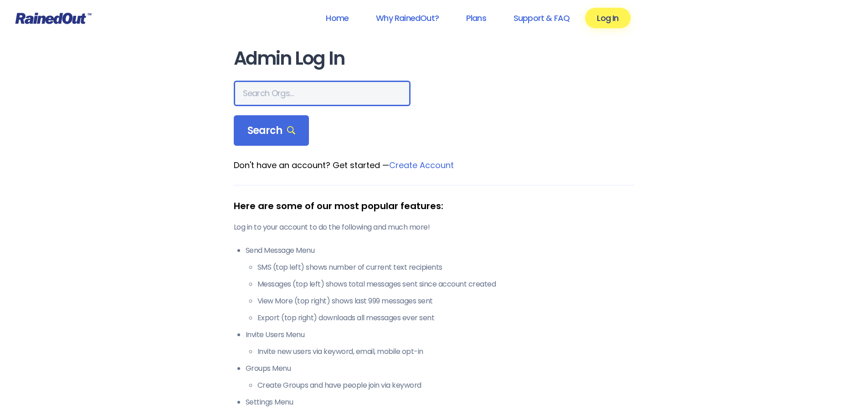 The image size is (868, 415). What do you see at coordinates (607, 18) in the screenshot?
I see `a: Log In` at bounding box center [607, 18].